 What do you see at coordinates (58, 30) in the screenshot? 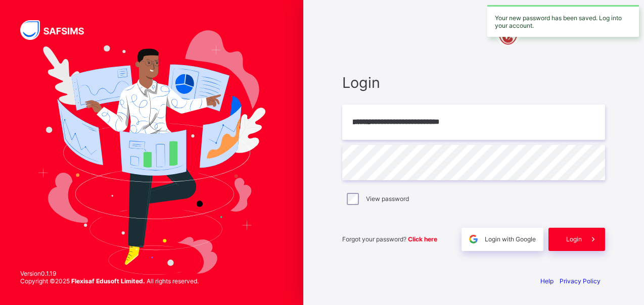
I see `img: SAFSIMS Logo` at bounding box center [58, 30].